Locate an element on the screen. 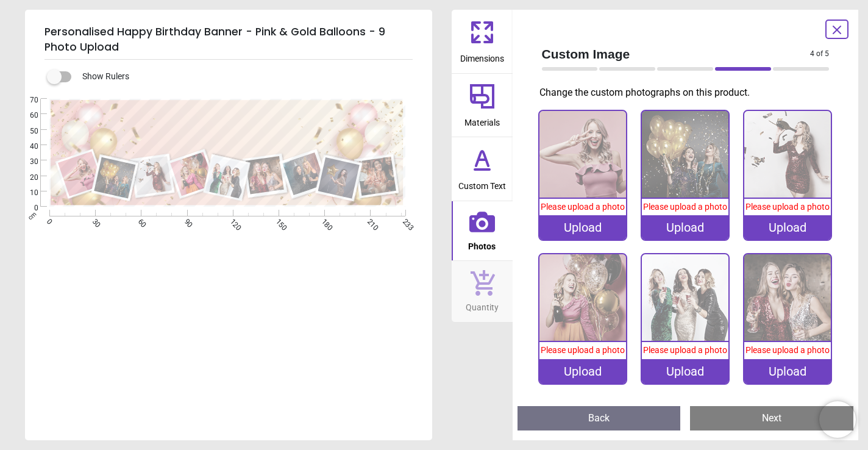  span: Dimensions is located at coordinates (482, 56).